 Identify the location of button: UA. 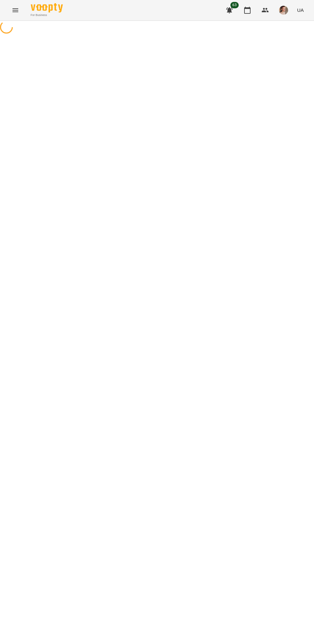
(300, 10).